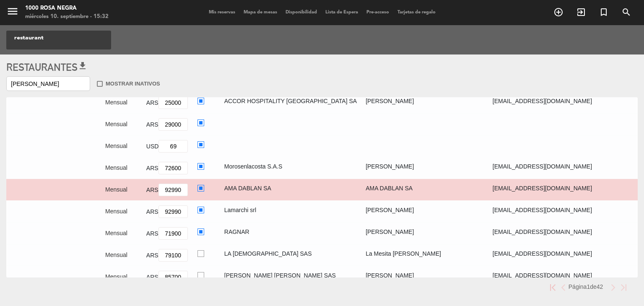 The image size is (644, 306). I want to click on pagination-template: Página de, so click(588, 287).